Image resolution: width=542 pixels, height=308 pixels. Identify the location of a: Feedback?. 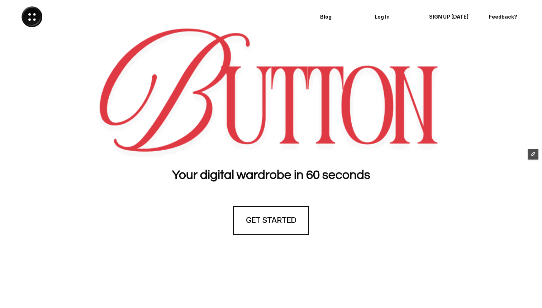
(509, 17).